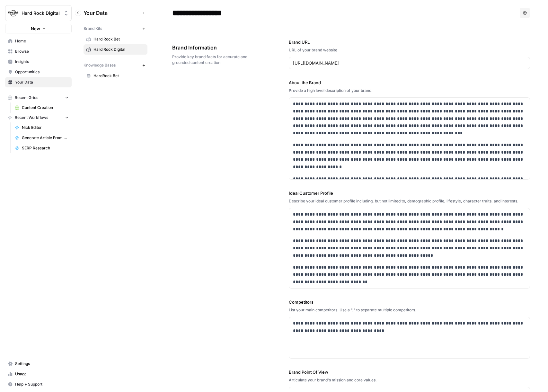  Describe the element at coordinates (42, 137) in the screenshot. I see `a: Generate Article From Outline` at that location.